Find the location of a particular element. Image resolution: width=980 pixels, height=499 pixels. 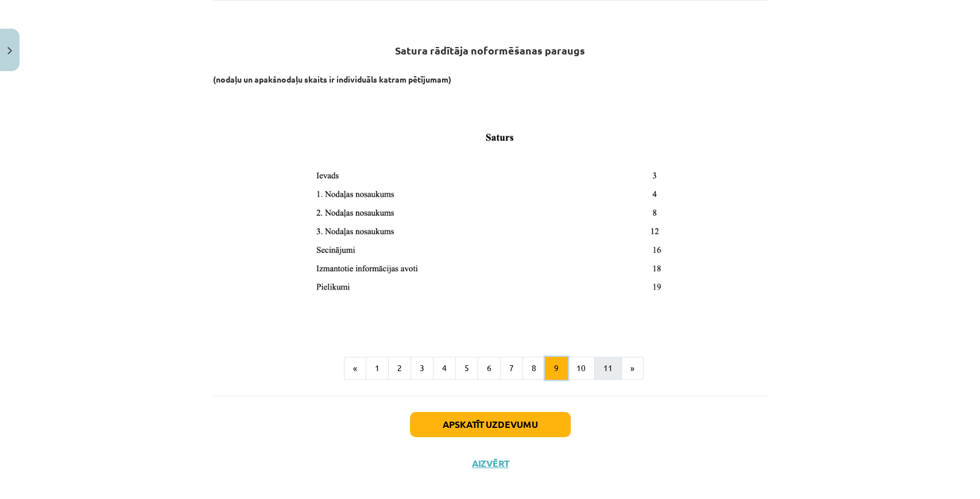

button: 2 is located at coordinates (399, 368).